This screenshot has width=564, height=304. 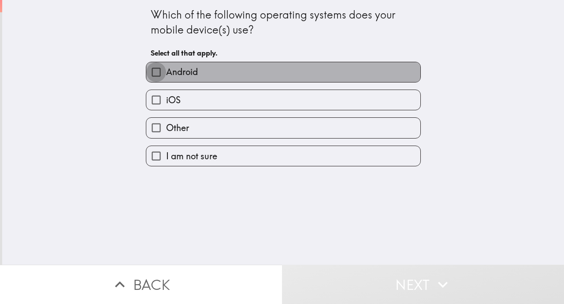 I want to click on button: I am not sure, so click(x=284, y=156).